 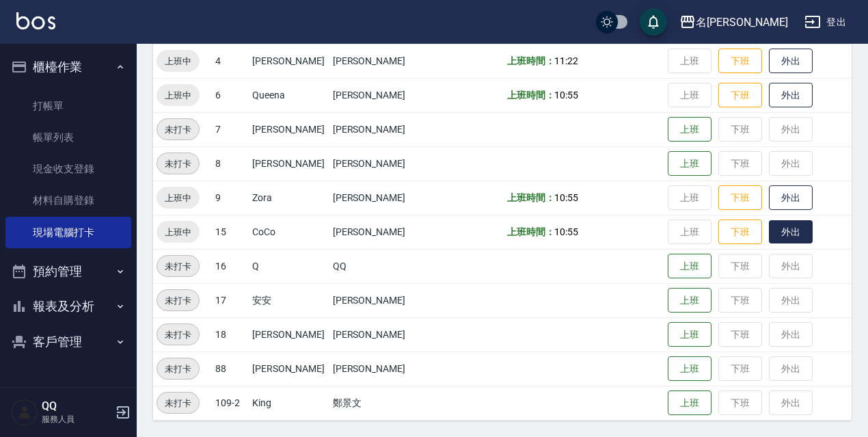 What do you see at coordinates (230, 335) in the screenshot?
I see `td: 18` at bounding box center [230, 335].